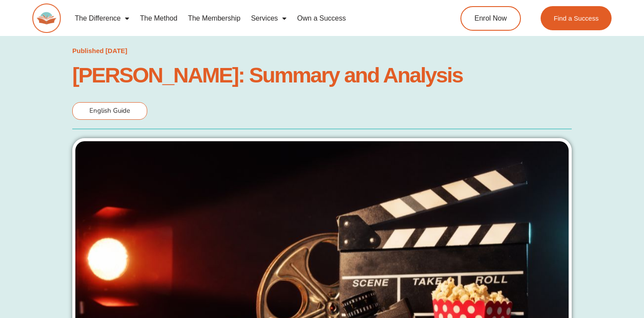 The width and height of the screenshot is (644, 318). What do you see at coordinates (269, 18) in the screenshot?
I see `a: Services` at bounding box center [269, 18].